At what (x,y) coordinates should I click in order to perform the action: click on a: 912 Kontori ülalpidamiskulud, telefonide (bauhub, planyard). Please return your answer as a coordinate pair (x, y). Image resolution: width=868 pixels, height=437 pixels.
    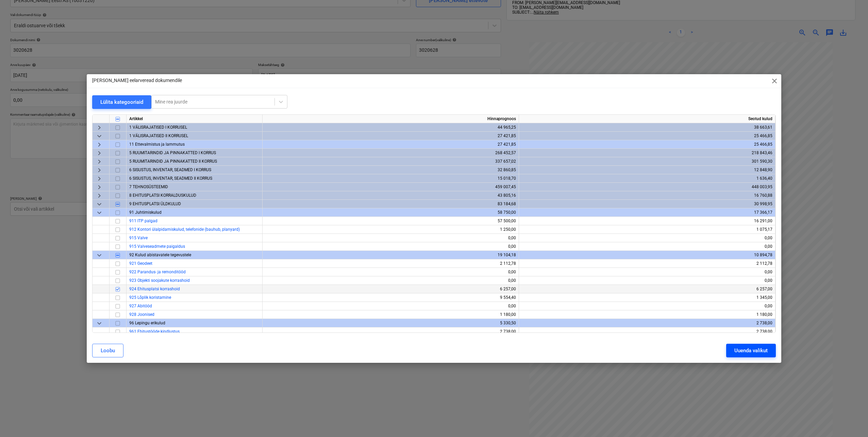
    Looking at the image, I should click on (184, 230).